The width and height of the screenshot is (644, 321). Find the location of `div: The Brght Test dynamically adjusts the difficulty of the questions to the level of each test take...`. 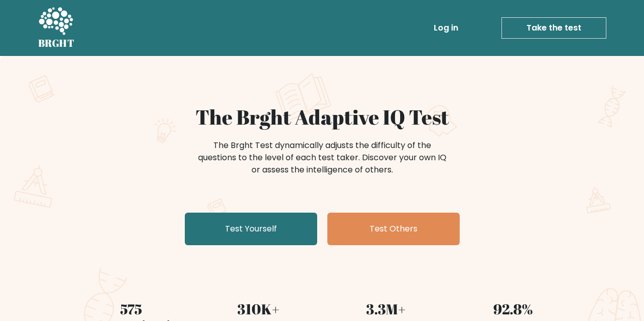

div: The Brght Test dynamically adjusts the difficulty of the questions to the level of each test take... is located at coordinates (322, 158).